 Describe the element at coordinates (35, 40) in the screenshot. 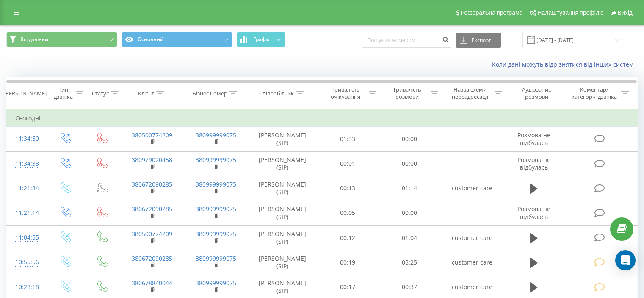

I see `span: Всі дзвінки` at that location.